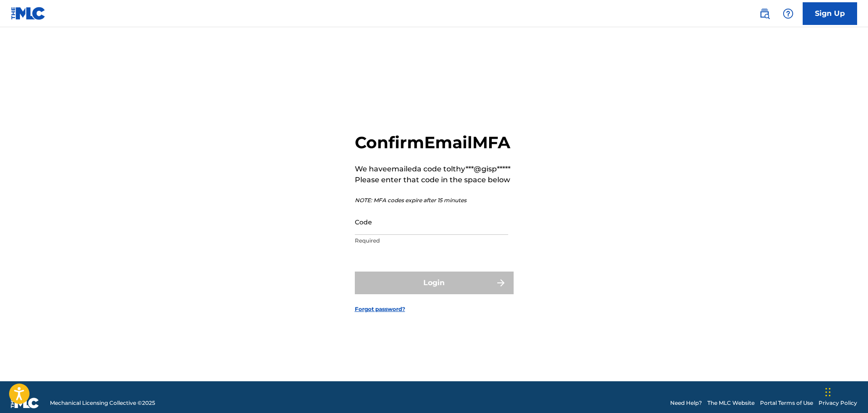 The height and width of the screenshot is (413, 868). What do you see at coordinates (432, 142) in the screenshot?
I see `h2: Confirm Email MFA` at bounding box center [432, 142].